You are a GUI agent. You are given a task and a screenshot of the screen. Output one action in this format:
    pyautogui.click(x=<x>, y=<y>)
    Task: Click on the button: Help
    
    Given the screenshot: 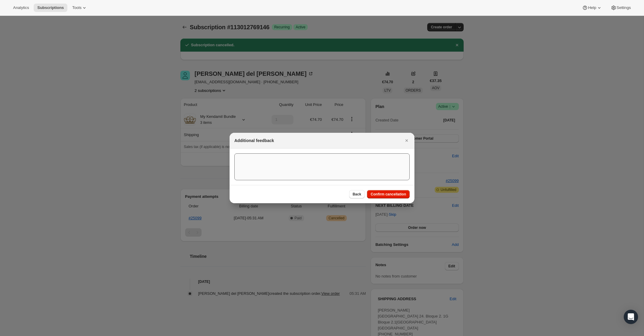 What is the action you would take?
    pyautogui.click(x=592, y=8)
    